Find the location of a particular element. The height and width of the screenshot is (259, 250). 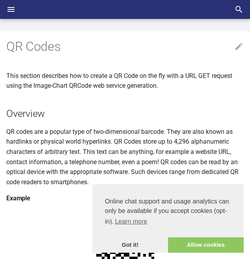

span: Online chat support and usage analytics can only be available if you accept cookies (opt-in). is located at coordinates (168, 212).